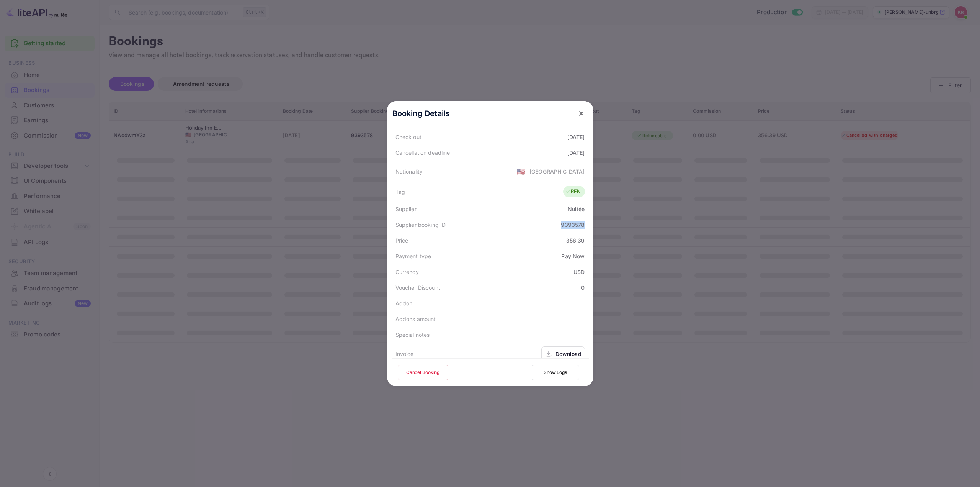 Image resolution: width=980 pixels, height=487 pixels. What do you see at coordinates (421, 113) in the screenshot?
I see `p: Booking Details` at bounding box center [421, 113].